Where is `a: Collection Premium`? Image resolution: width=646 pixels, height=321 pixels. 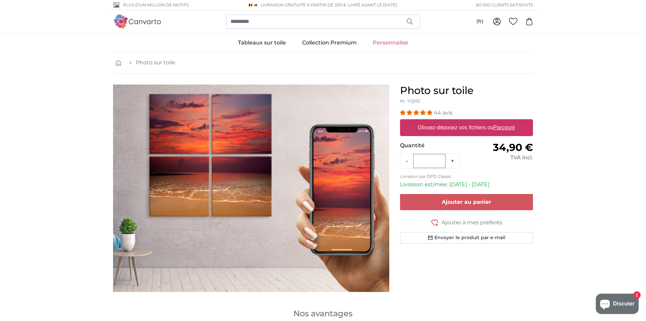 a: Collection Premium is located at coordinates (329, 43).